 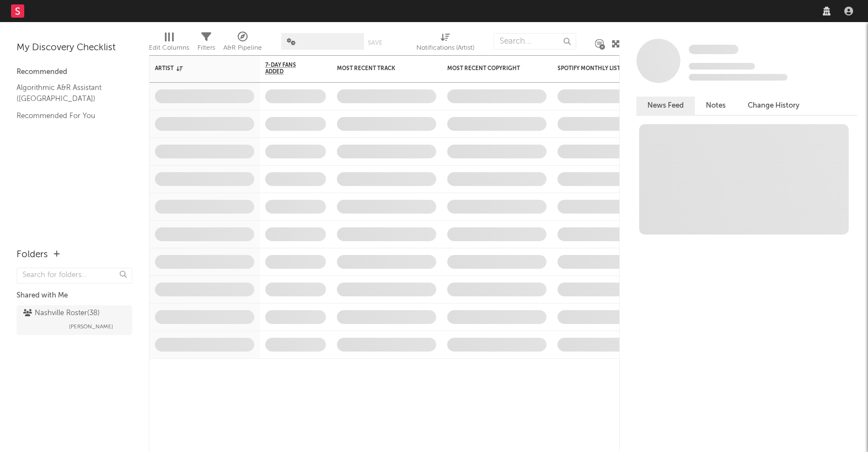 What do you see at coordinates (774, 106) in the screenshot?
I see `button: Change History` at bounding box center [774, 106].